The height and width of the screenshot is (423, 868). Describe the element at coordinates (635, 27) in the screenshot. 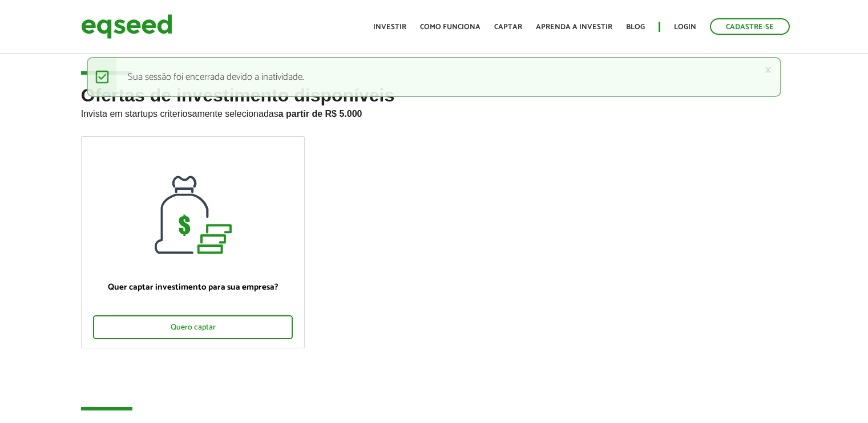

I see `a: Blog` at that location.